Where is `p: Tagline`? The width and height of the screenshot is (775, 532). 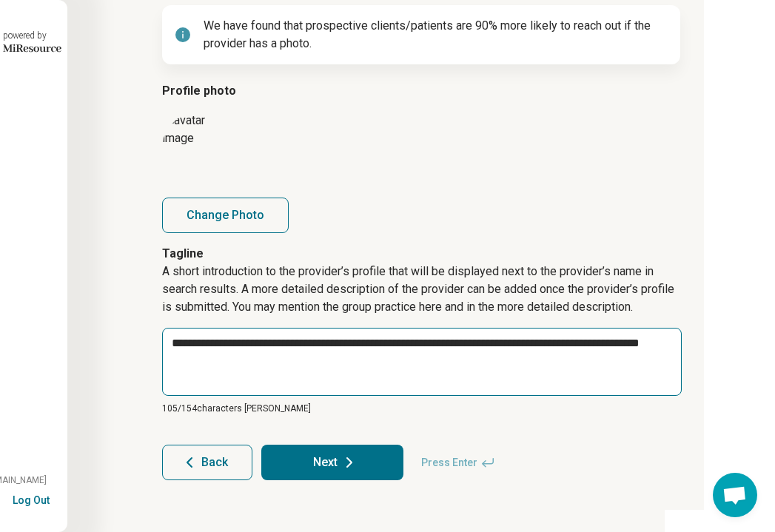 p: Tagline is located at coordinates (421, 254).